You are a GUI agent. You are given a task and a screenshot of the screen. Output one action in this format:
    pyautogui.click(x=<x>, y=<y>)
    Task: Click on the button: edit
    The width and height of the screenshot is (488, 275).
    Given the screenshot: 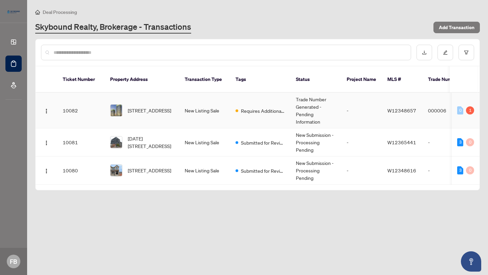 What is the action you would take?
    pyautogui.click(x=445, y=52)
    